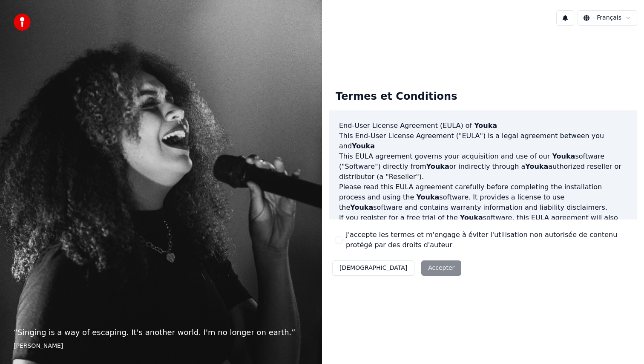 Image resolution: width=644 pixels, height=364 pixels. I want to click on p: “ Singing is a way of escaping. It's another world. I'm no longer on earth. ”, so click(161, 332).